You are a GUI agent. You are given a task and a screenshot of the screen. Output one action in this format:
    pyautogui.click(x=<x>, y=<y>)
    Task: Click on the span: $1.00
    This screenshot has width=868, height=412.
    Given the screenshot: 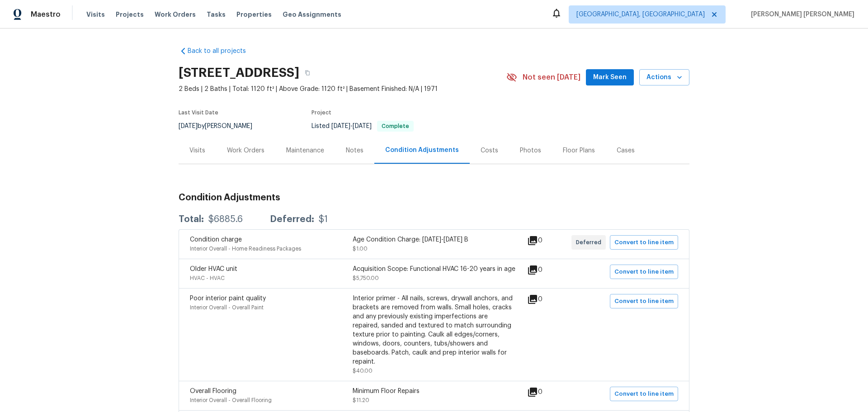 What is the action you would take?
    pyautogui.click(x=360, y=249)
    